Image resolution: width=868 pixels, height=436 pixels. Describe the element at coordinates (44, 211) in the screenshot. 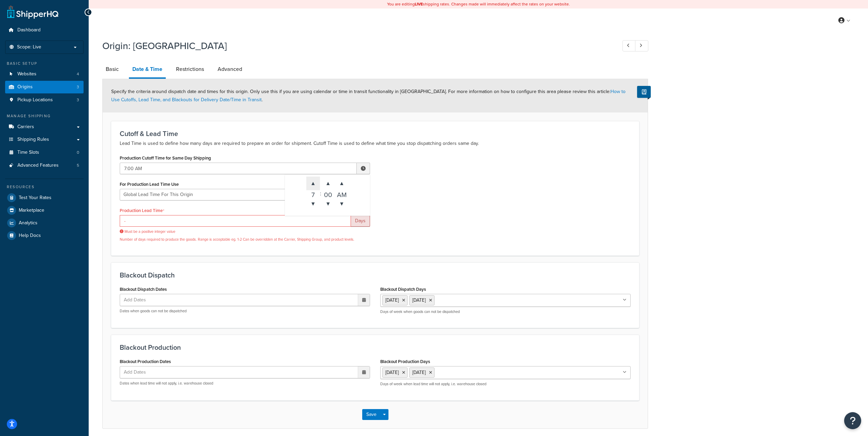

I see `li: Marketplace` at that location.